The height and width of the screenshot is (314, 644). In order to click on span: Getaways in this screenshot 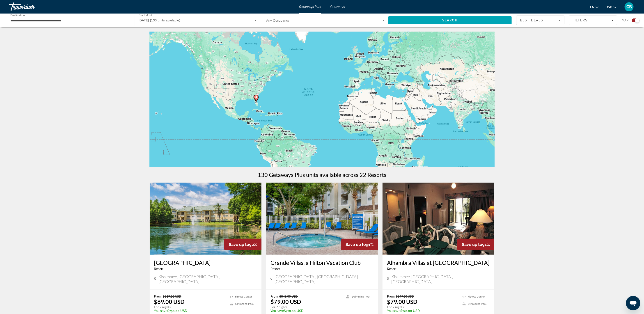, I will do `click(337, 7)`.